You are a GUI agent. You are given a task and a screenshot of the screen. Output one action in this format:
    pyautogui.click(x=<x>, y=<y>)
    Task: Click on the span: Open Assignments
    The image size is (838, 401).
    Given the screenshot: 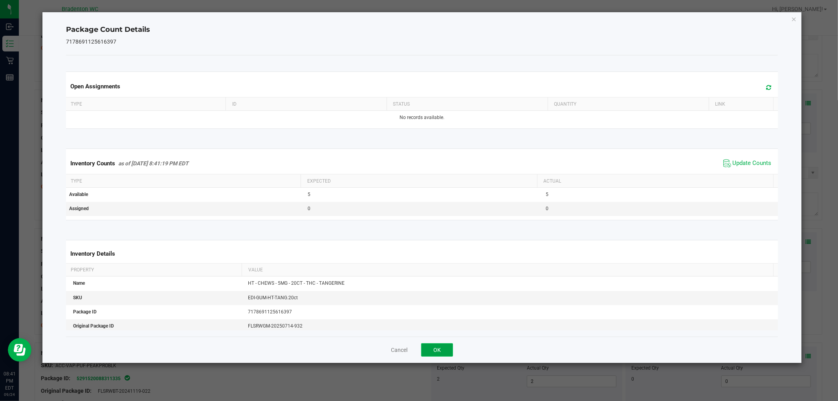 What is the action you would take?
    pyautogui.click(x=95, y=86)
    